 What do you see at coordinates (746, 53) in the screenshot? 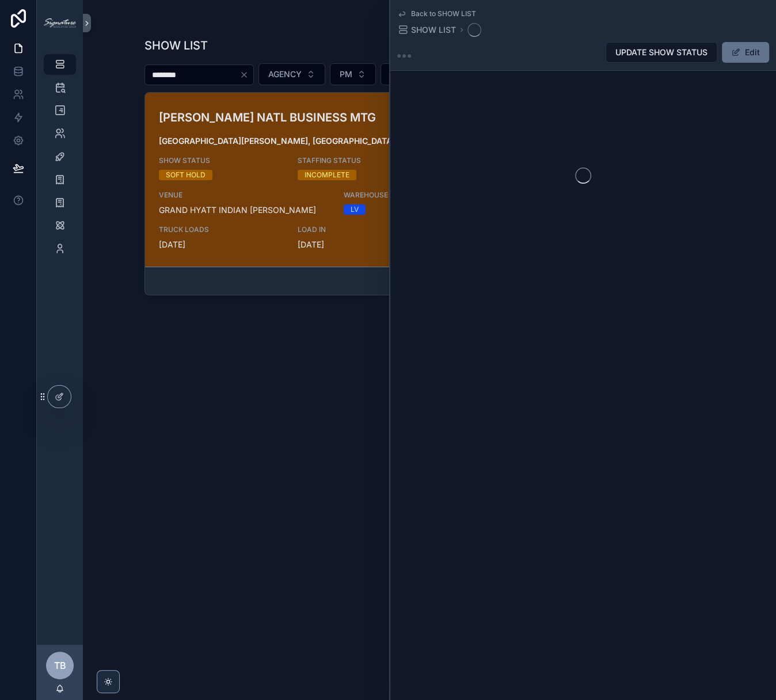
I see `button: Edit` at bounding box center [746, 53].